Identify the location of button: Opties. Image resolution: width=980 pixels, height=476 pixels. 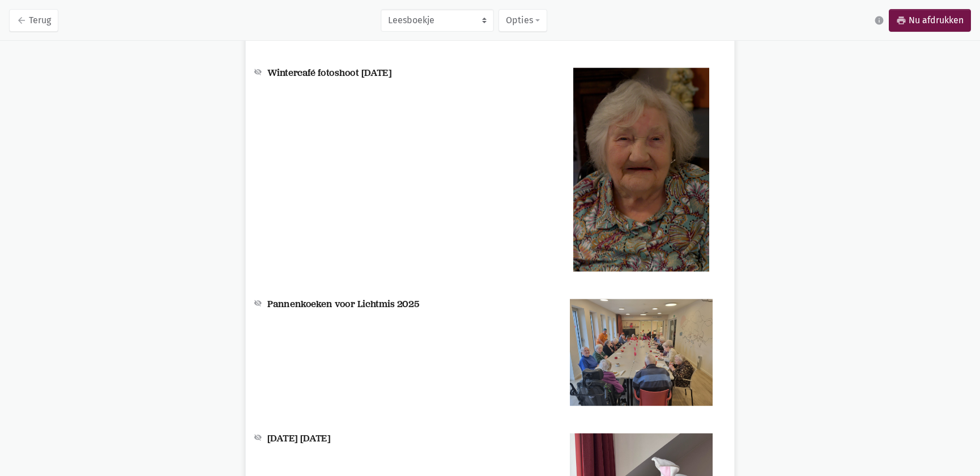
(523, 21).